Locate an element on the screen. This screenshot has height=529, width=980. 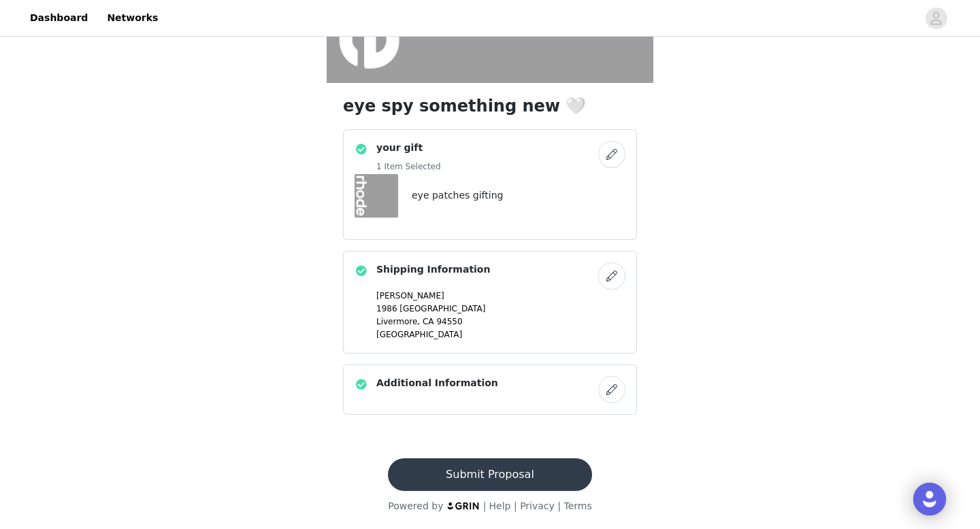
span: CA is located at coordinates (428, 321).